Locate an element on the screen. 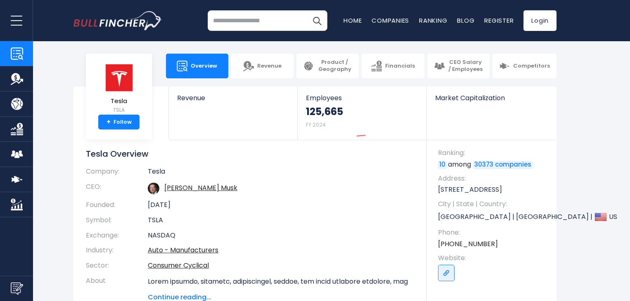 This screenshot has height=301, width=630. span: Address: is located at coordinates (493, 179).